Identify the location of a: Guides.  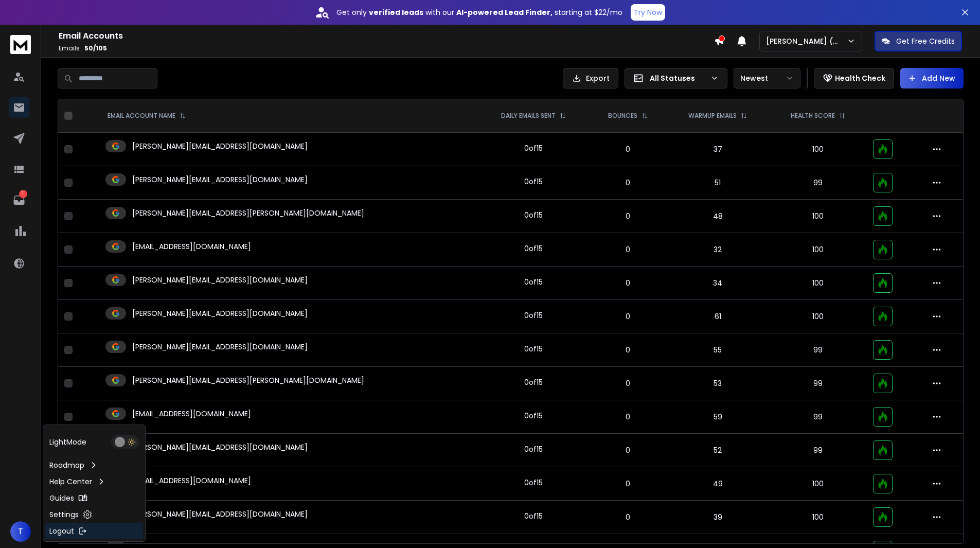
(94, 498).